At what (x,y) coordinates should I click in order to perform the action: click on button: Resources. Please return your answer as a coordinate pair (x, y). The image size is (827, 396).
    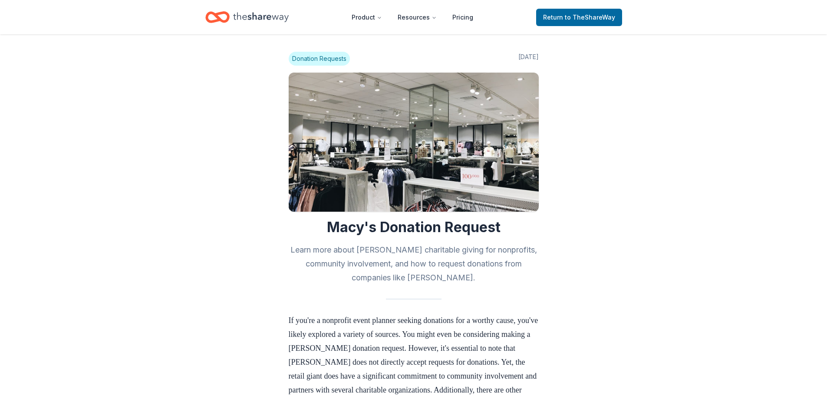
    Looking at the image, I should click on (417, 17).